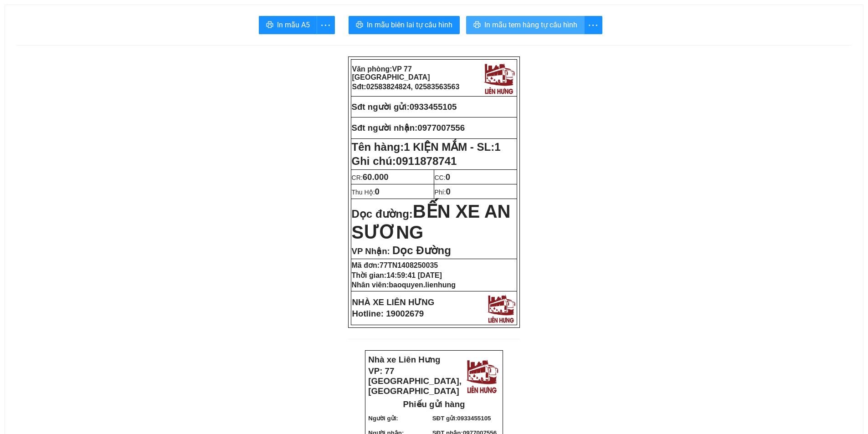 The height and width of the screenshot is (434, 868). What do you see at coordinates (409, 265) in the screenshot?
I see `span: 77TN1408250035` at bounding box center [409, 265].